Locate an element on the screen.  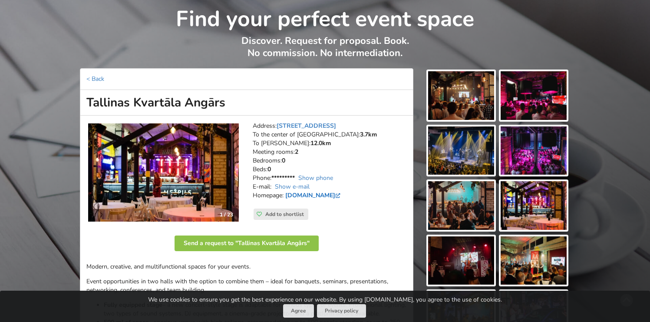
p: Discover. Request for proposal. Book. No commission. No intermediation. is located at coordinates (325, 51).